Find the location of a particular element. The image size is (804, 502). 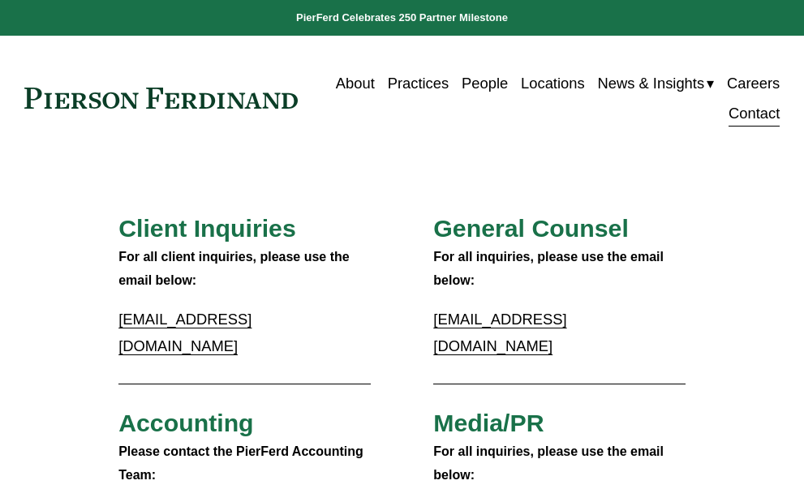

strong: Please contact the PierFerd Accounting Team: is located at coordinates (242, 463).